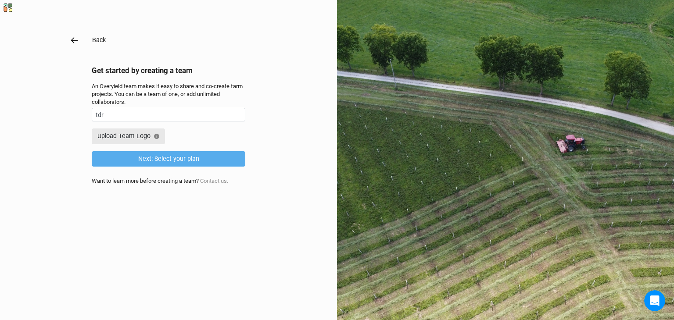 The width and height of the screenshot is (674, 320). What do you see at coordinates (169, 159) in the screenshot?
I see `button: Next: Select your plan` at bounding box center [169, 159].